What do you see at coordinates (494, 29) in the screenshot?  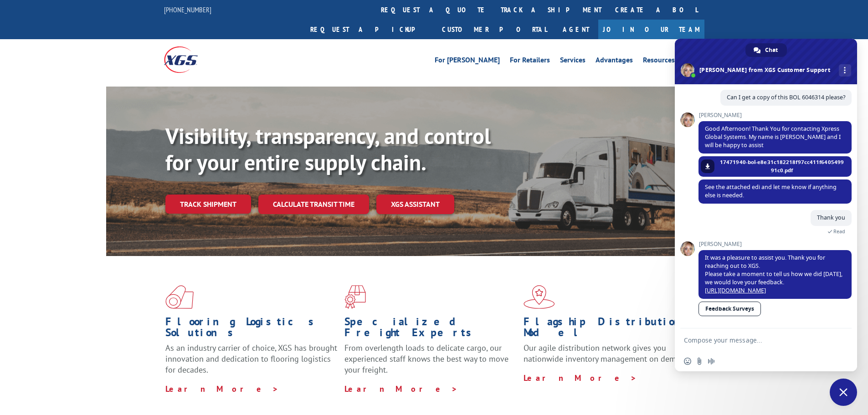 I see `a: Customer Portal` at bounding box center [494, 29].